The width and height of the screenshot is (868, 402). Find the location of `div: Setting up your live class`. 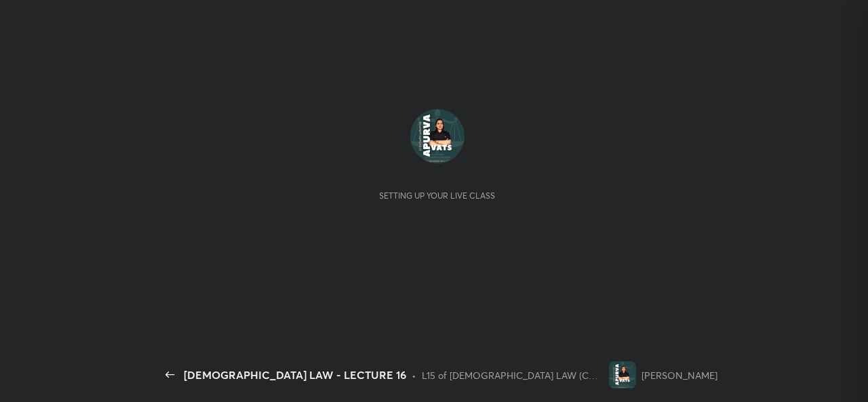

div: Setting up your live class is located at coordinates (436, 196).